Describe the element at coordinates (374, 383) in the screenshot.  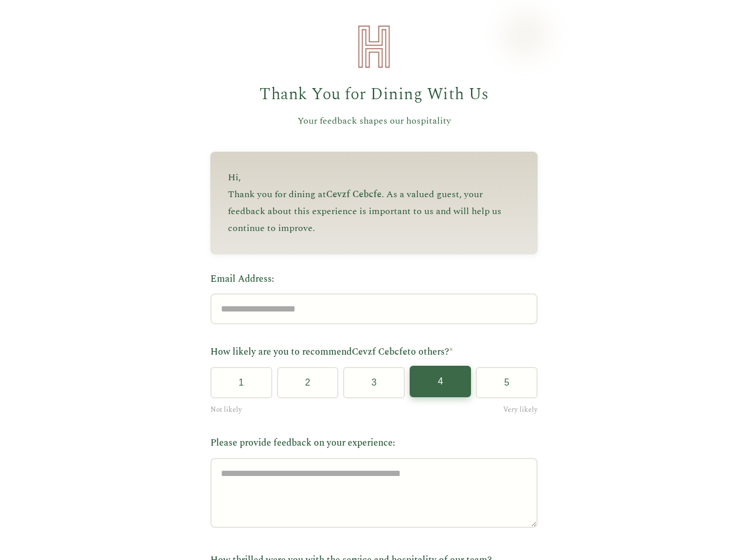
I see `button: 3` at that location.